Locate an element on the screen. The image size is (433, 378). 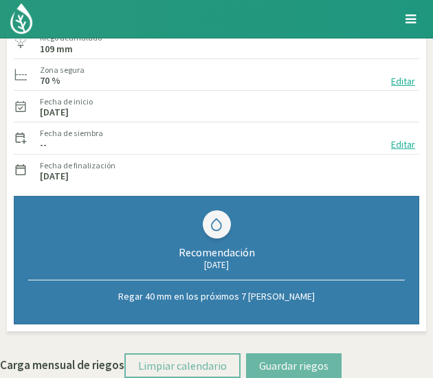
button: Guardar riegos is located at coordinates (294, 366).